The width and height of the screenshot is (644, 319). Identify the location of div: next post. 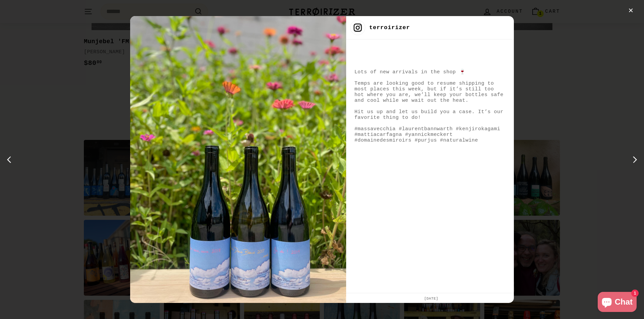
(633, 160).